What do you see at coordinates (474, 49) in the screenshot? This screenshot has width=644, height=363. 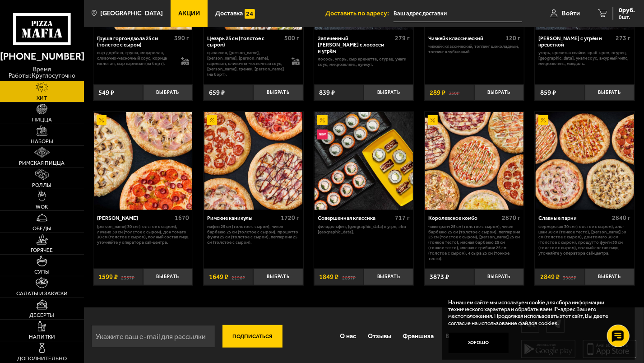 I see `p: Чизкейк классический, топпинг шоколадный, топпинг клубничный.` at bounding box center [474, 49].